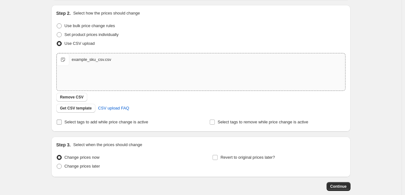 Image resolution: width=405 pixels, height=195 pixels. What do you see at coordinates (113, 108) in the screenshot?
I see `span: CSV upload FAQ` at bounding box center [113, 108].